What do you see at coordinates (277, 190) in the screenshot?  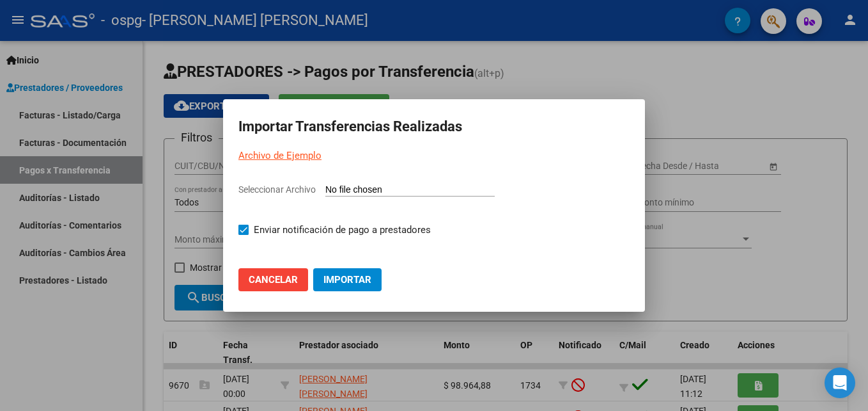 I see `span: Seleccionar Archivo` at bounding box center [277, 190].